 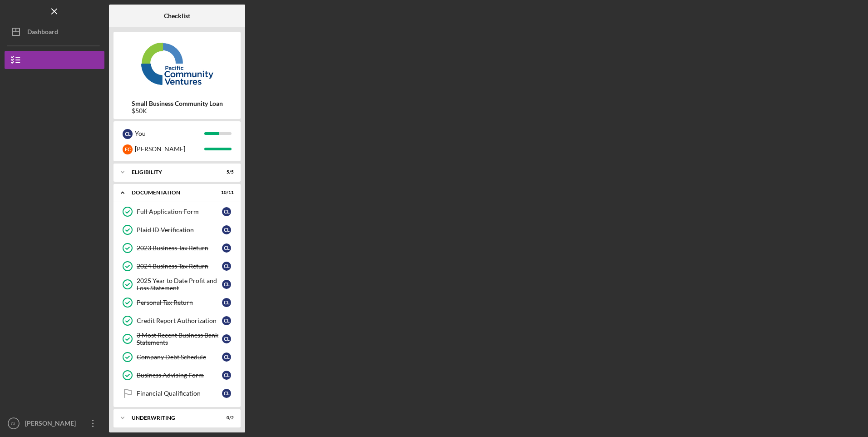 What do you see at coordinates (226, 418) in the screenshot?
I see `div: 0 / 2` at bounding box center [226, 418].